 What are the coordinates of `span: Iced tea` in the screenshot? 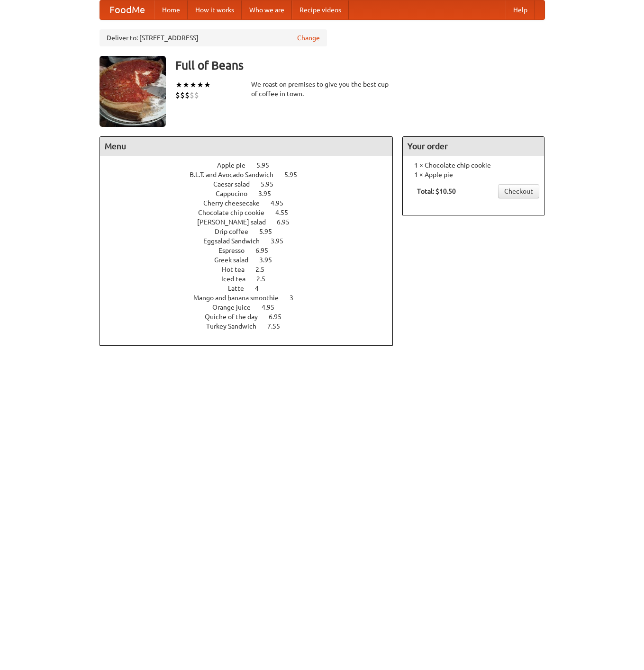 It's located at (238, 279).